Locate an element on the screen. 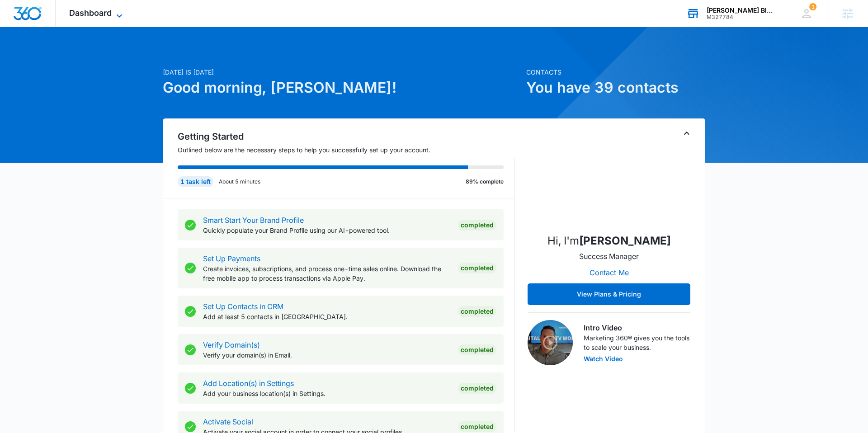  p: Outlined below are the necessary steps to help you successfully set up your account. is located at coordinates (346, 149).